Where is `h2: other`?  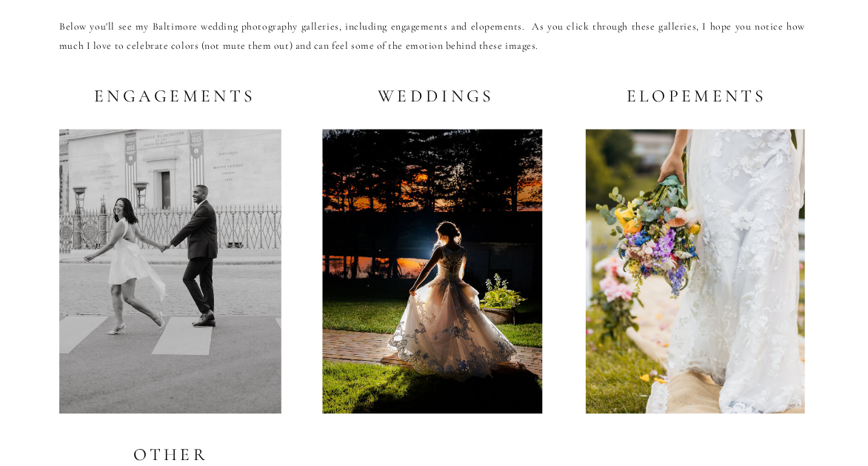 h2: other is located at coordinates (171, 454).